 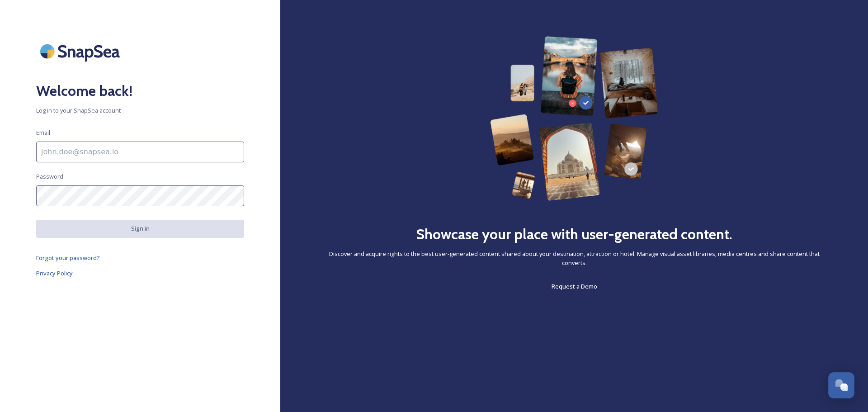 What do you see at coordinates (574, 258) in the screenshot?
I see `span: Discover and acquire rights to the best user-generated content shared about your destination, att...` at bounding box center [574, 258].